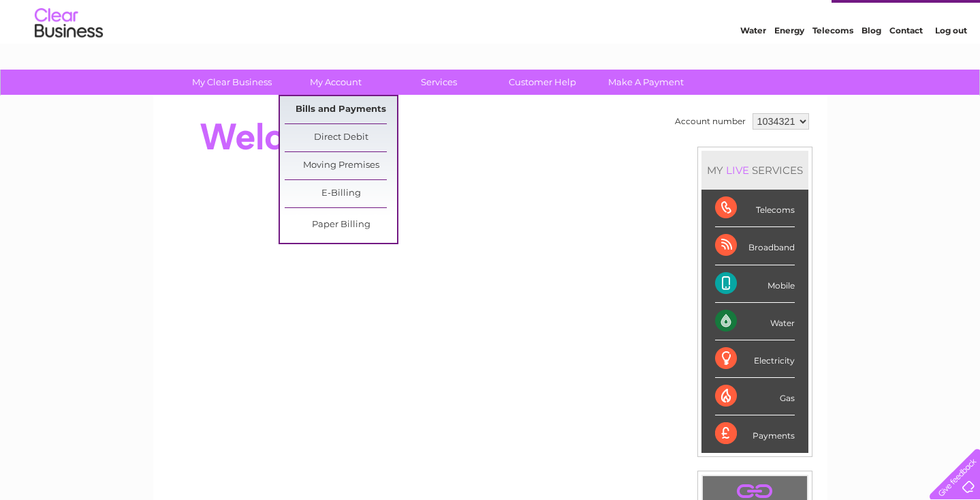  Describe the element at coordinates (754, 433) in the screenshot. I see `div: Payments` at that location.